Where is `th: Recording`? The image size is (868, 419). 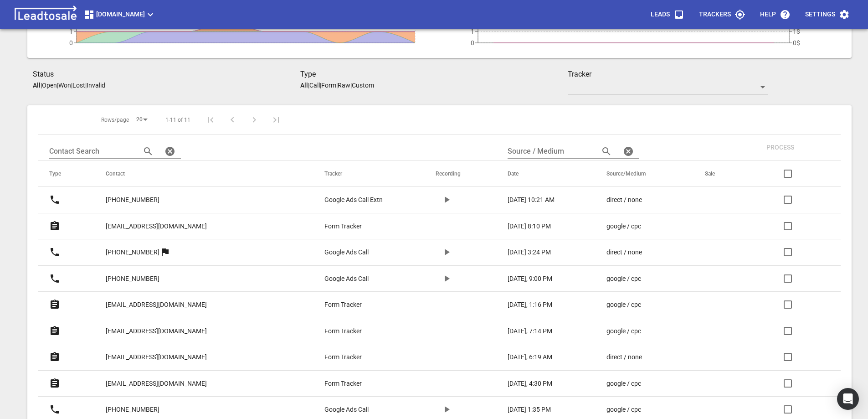
th: Recording is located at coordinates (461, 174).